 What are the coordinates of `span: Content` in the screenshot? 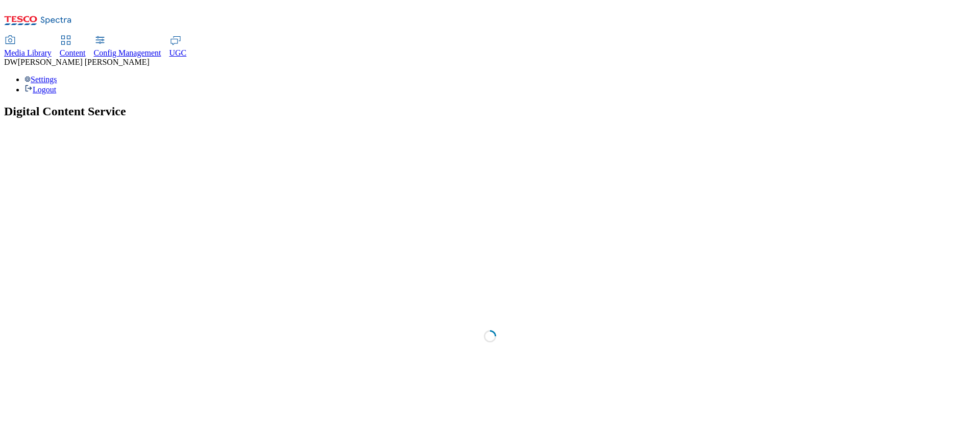 It's located at (72, 52).